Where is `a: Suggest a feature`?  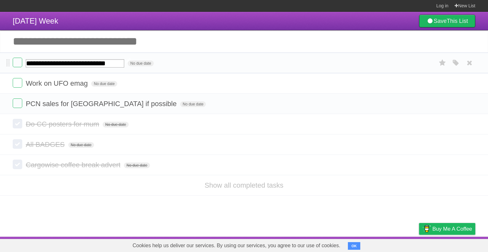
a: Suggest a feature is located at coordinates (456, 244).